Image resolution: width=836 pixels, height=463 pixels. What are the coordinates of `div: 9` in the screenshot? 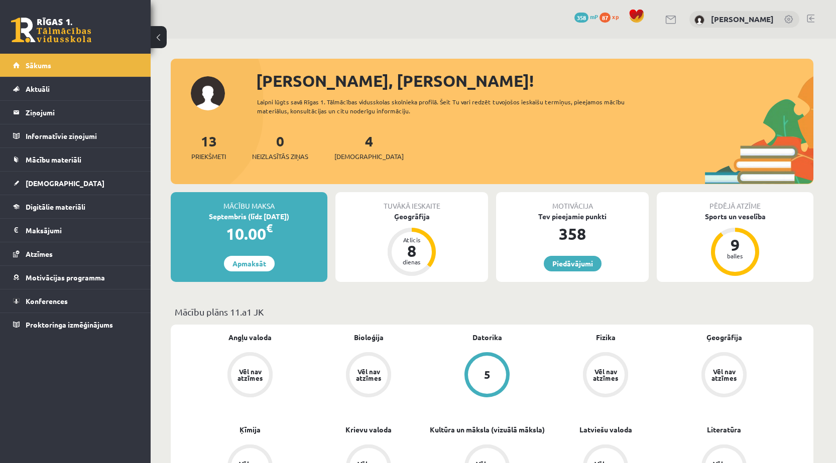 It's located at (735, 245).